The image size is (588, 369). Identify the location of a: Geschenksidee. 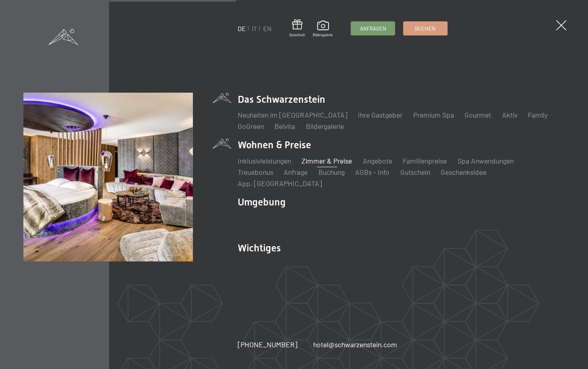
(463, 172).